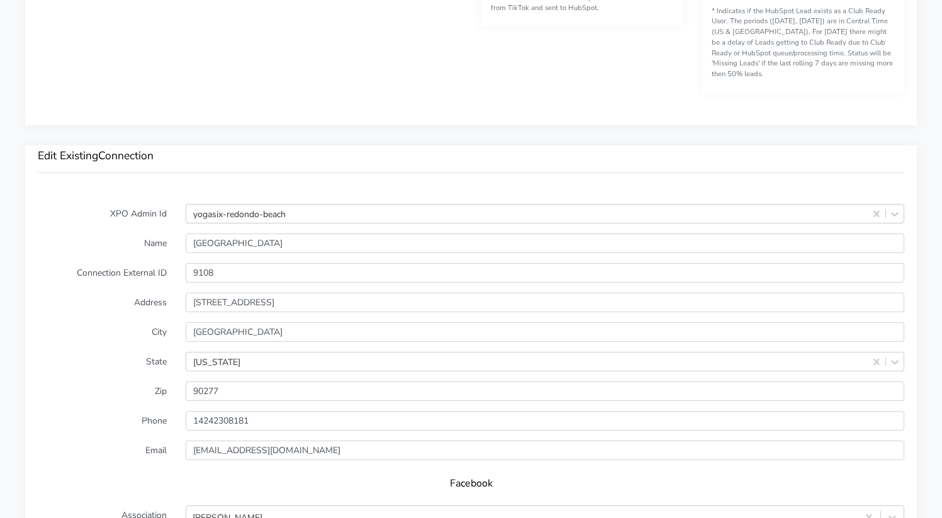 The image size is (942, 518). What do you see at coordinates (102, 420) in the screenshot?
I see `label: Phone` at bounding box center [102, 420].